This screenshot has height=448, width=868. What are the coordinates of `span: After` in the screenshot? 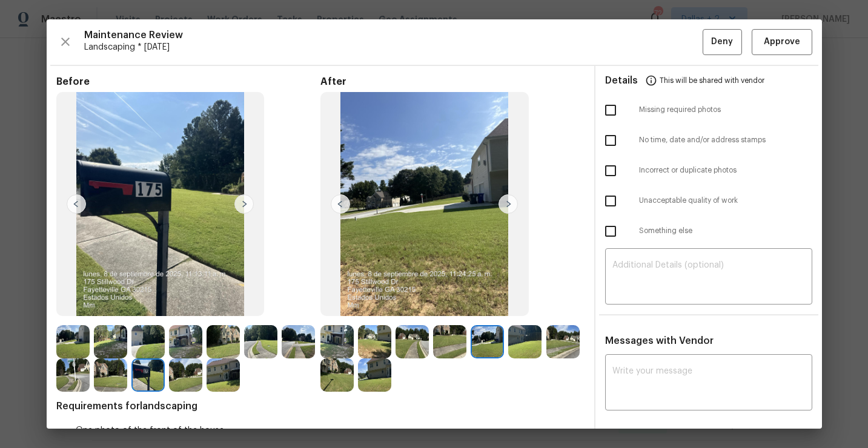 It's located at (453, 82).